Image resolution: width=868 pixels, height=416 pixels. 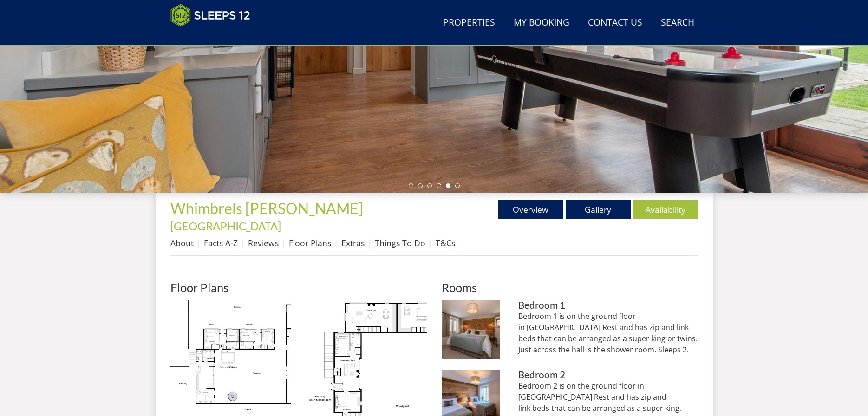 I want to click on a: Facts A-Z, so click(x=221, y=243).